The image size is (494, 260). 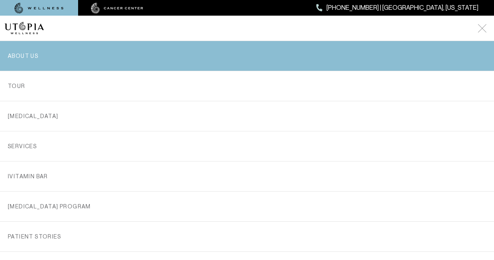 What do you see at coordinates (247, 86) in the screenshot?
I see `a: TOUR` at bounding box center [247, 86].